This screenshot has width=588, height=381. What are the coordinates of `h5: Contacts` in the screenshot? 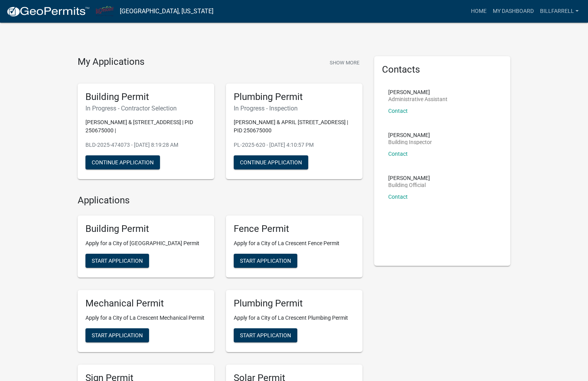 It's located at (442, 69).